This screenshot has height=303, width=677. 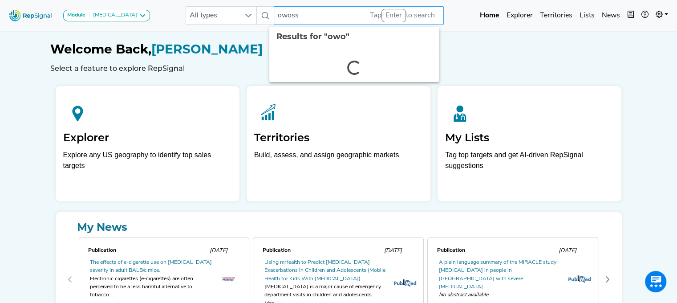 What do you see at coordinates (556, 16) in the screenshot?
I see `a: Territories` at bounding box center [556, 16].